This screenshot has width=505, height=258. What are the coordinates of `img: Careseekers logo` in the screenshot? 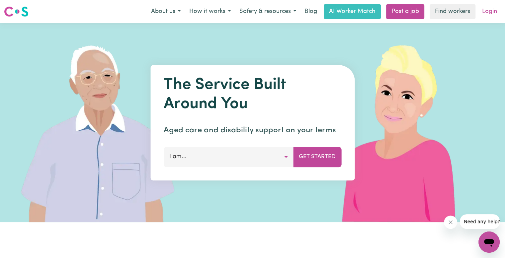 It's located at (16, 12).